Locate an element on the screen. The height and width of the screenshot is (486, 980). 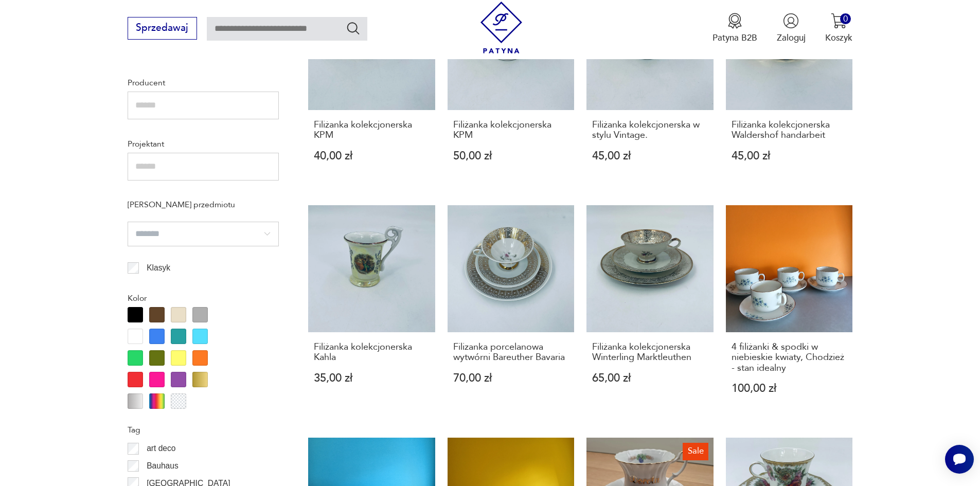
button: Sprzedawaj is located at coordinates (162, 29).